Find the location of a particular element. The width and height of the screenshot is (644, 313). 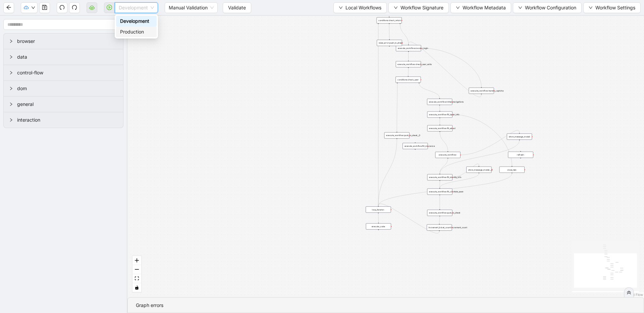

div: execute_workflow:check_user_exits is located at coordinates (408, 64).